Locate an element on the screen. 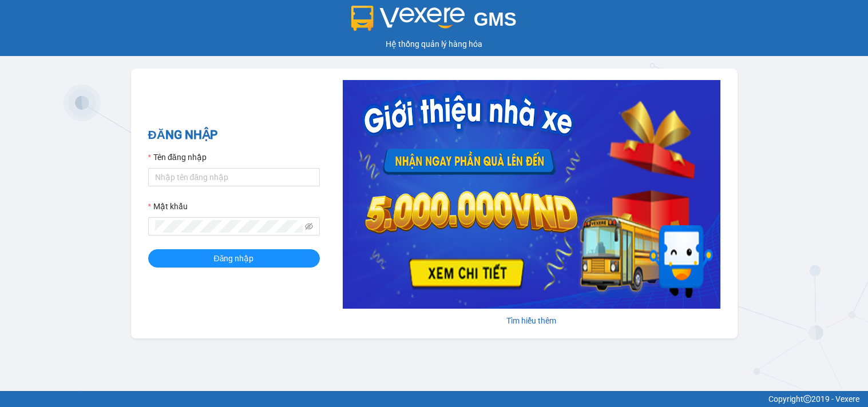 The image size is (868, 407). h2: ĐĂNG NHẬP is located at coordinates (234, 135).